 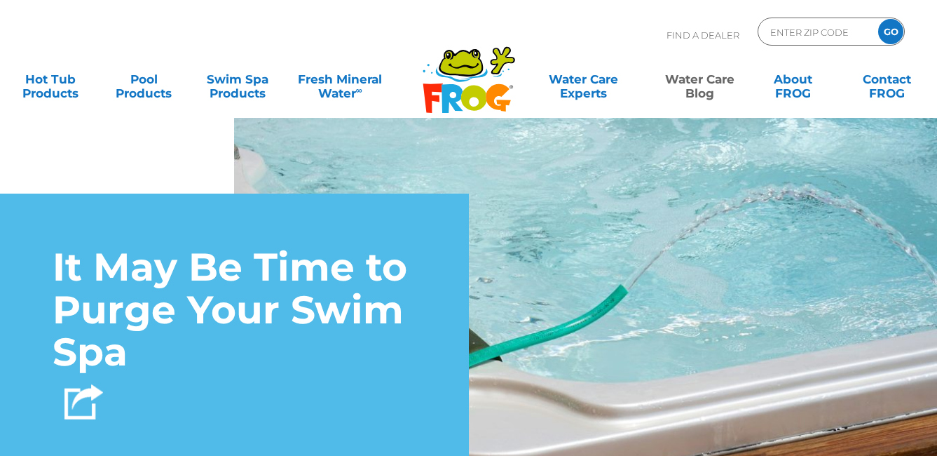 What do you see at coordinates (793, 79) in the screenshot?
I see `a: AboutFROG` at bounding box center [793, 79].